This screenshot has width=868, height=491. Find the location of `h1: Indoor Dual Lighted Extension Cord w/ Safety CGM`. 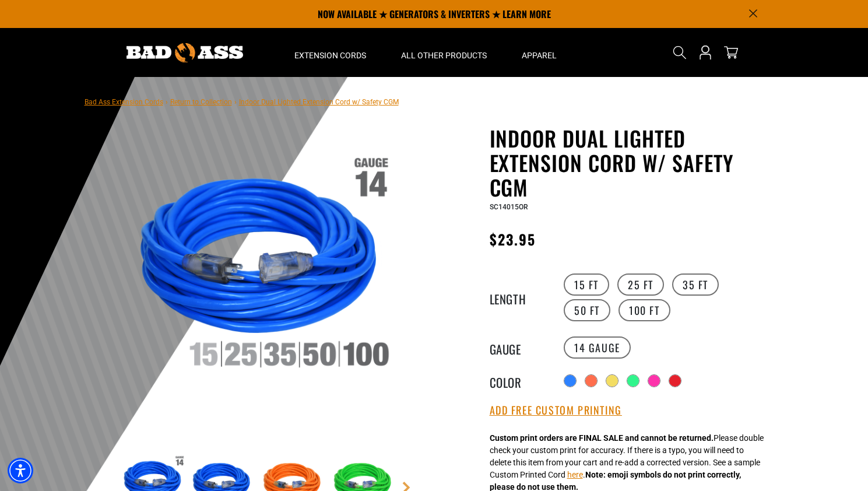

h1: Indoor Dual Lighted Extension Cord w/ Safety CGM is located at coordinates (633, 162).